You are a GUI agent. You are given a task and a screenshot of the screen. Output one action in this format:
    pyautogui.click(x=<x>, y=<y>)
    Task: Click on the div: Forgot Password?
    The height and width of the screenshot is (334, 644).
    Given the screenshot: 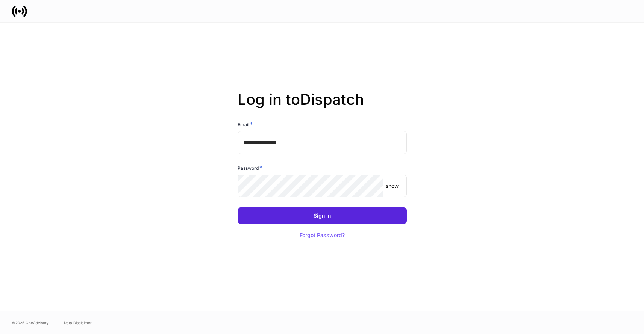 What is the action you would take?
    pyautogui.click(x=322, y=235)
    